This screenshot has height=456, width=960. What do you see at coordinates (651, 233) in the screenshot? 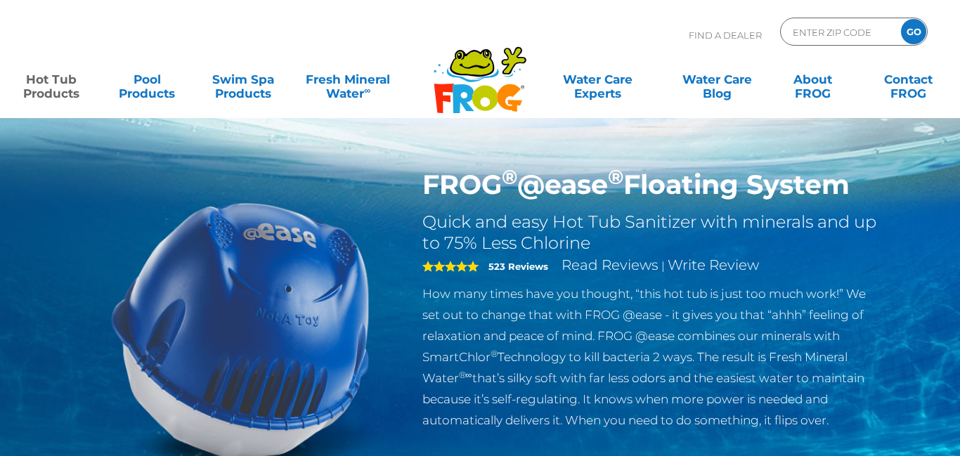
I see `h2: Quick and easy Hot Tub Sanitizer with minerals and up to 75% Less Chlorine` at bounding box center [651, 233].